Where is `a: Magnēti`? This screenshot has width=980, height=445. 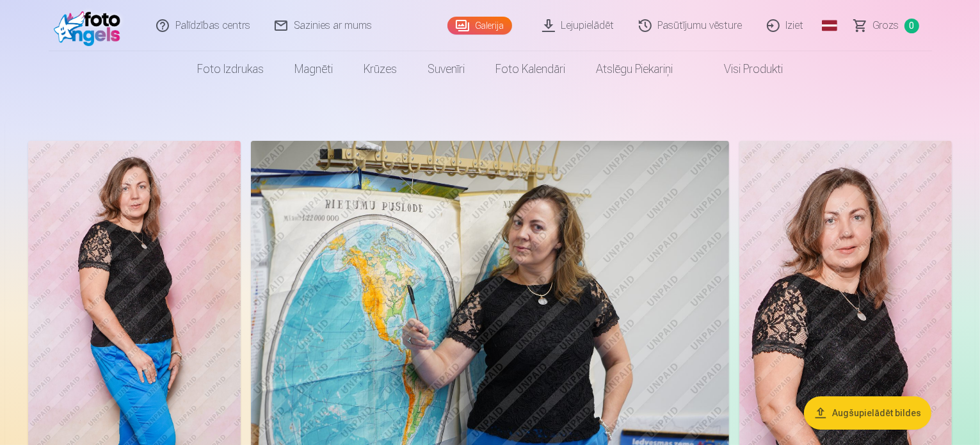 a: Magnēti is located at coordinates (314, 69).